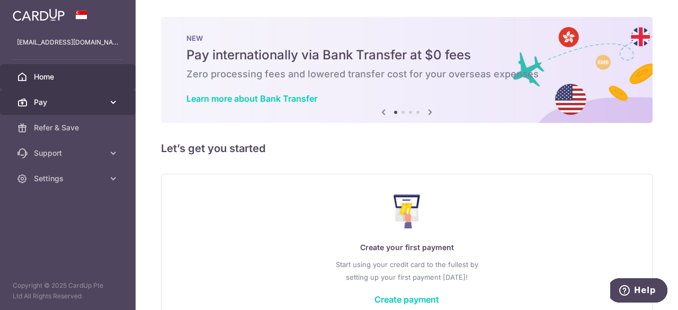 This screenshot has width=678, height=310. I want to click on img: Bank transfer banner, so click(407, 70).